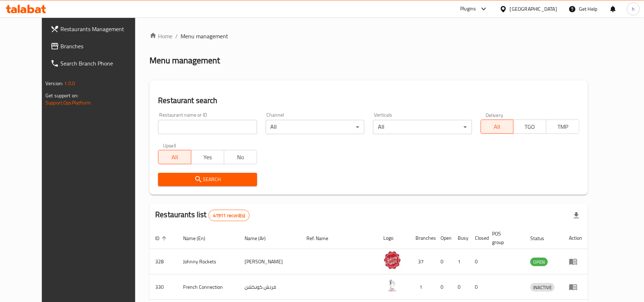 The width and height of the screenshot is (644, 302). What do you see at coordinates (229, 215) in the screenshot?
I see `span: 41911 record(s)` at bounding box center [229, 215].